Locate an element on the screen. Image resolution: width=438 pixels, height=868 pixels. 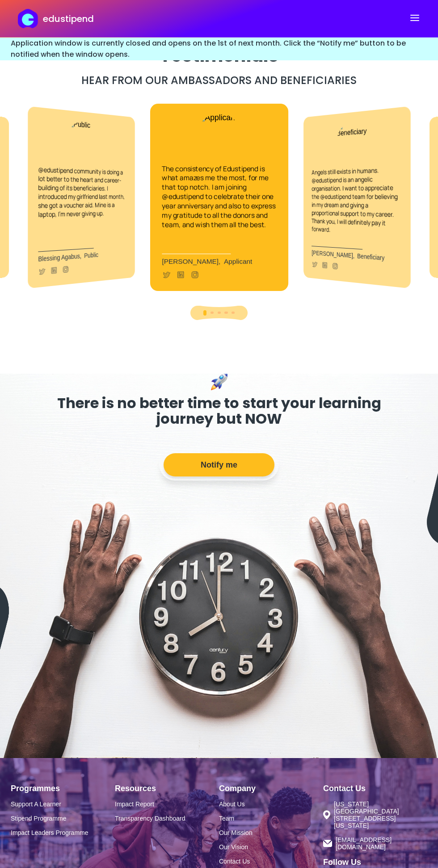
a: edustipend logoedustipend is located at coordinates (56, 19).